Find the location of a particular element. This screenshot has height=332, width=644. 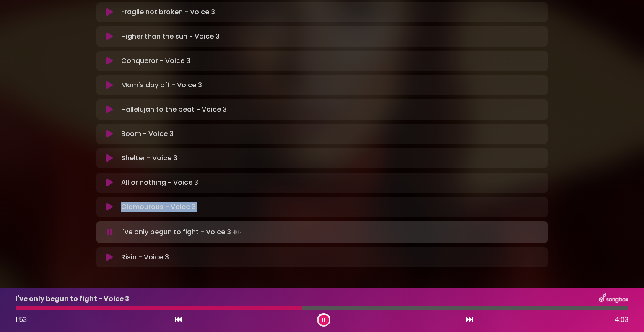

img: waveform4.gif is located at coordinates (237, 232).